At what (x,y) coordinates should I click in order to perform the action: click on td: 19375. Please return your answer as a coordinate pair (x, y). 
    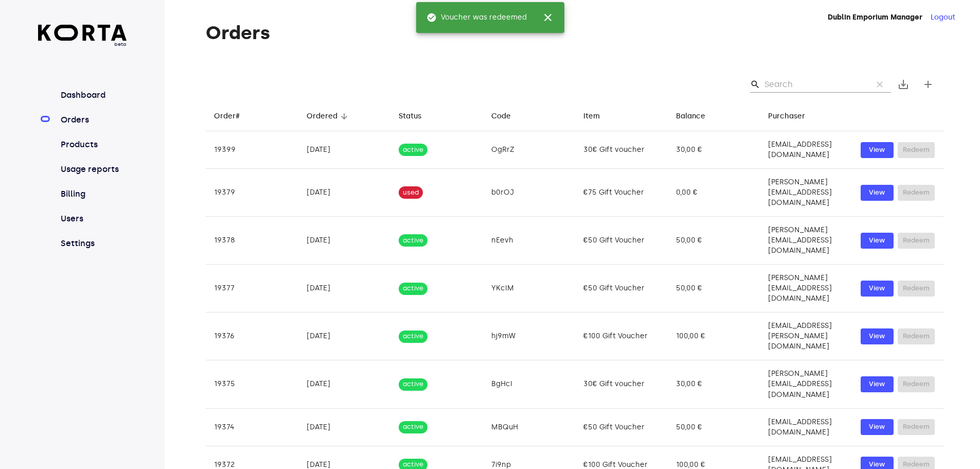
    Looking at the image, I should click on (252, 384).